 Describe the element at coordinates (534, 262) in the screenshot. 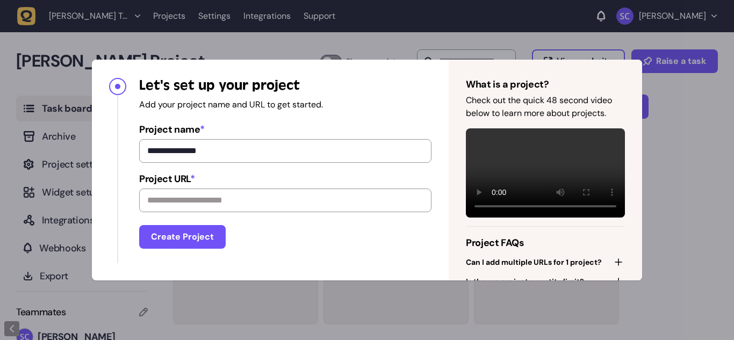

I see `span: Can I add multiple URLs for 1 project?` at that location.